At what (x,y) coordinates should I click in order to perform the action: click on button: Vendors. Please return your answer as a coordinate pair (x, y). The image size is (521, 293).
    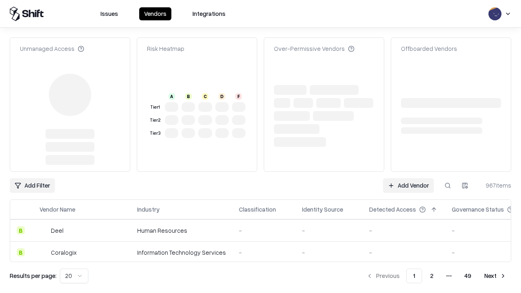
    Looking at the image, I should click on (155, 14).